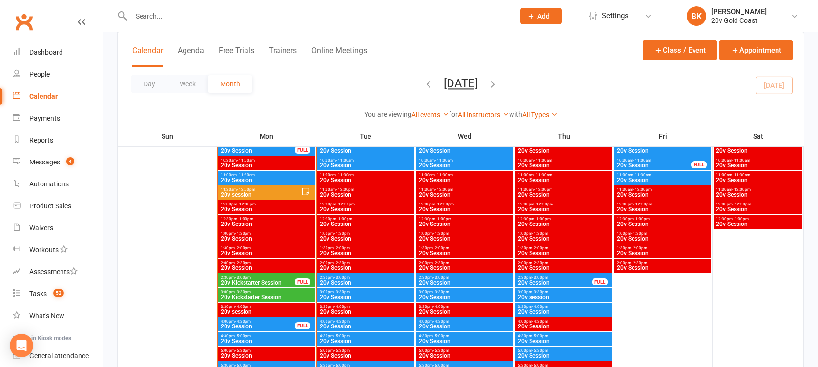  Describe the element at coordinates (58, 96) in the screenshot. I see `a: Calendar` at that location.